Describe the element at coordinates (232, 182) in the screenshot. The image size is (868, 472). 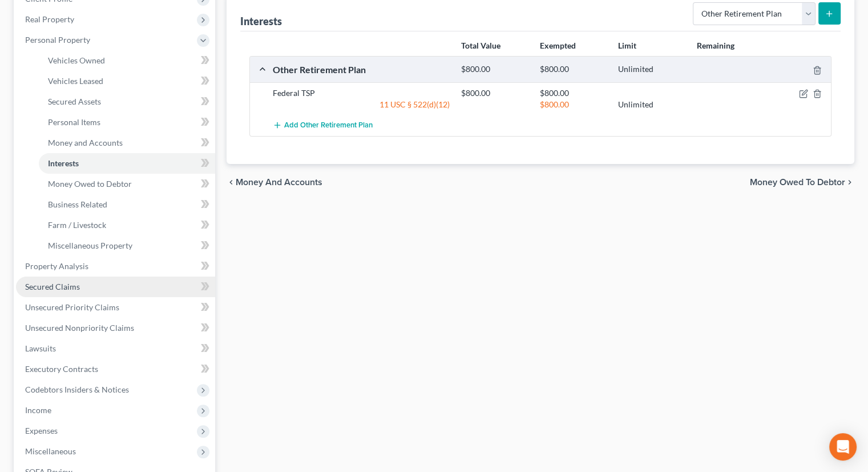
I see `i: chevron_left` at that location.